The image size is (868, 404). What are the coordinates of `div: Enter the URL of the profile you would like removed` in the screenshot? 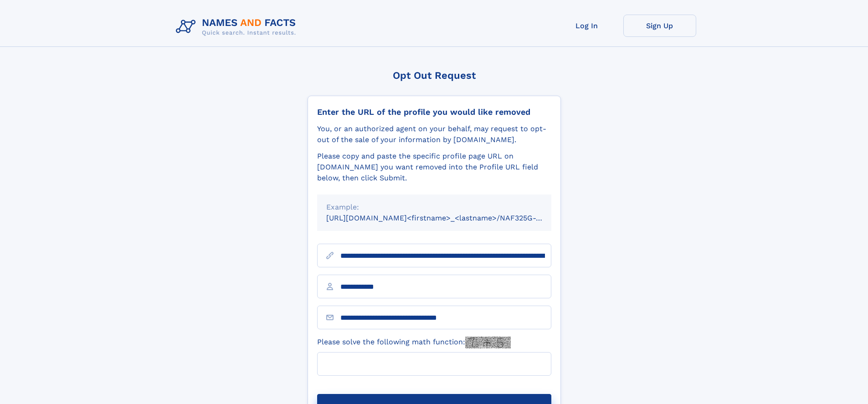 It's located at (435, 112).